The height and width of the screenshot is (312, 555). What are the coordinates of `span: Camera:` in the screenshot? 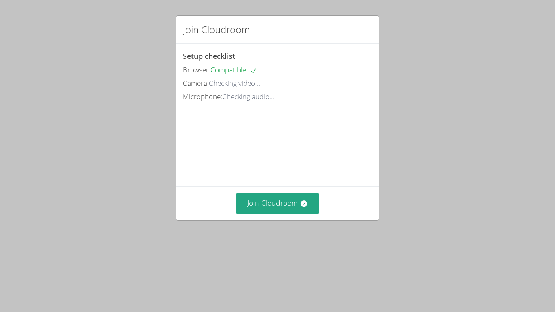 It's located at (196, 83).